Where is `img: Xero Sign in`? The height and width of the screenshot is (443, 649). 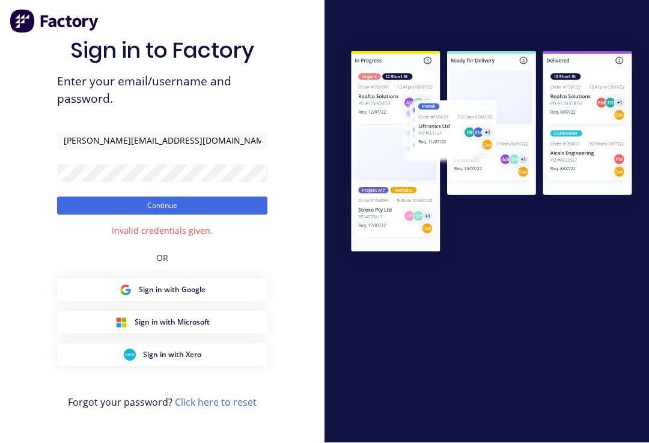
img: Xero Sign in is located at coordinates (130, 355).